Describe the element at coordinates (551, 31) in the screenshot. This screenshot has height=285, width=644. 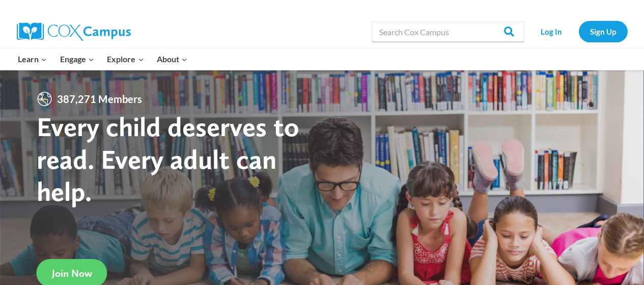
I see `a: Log In` at that location.